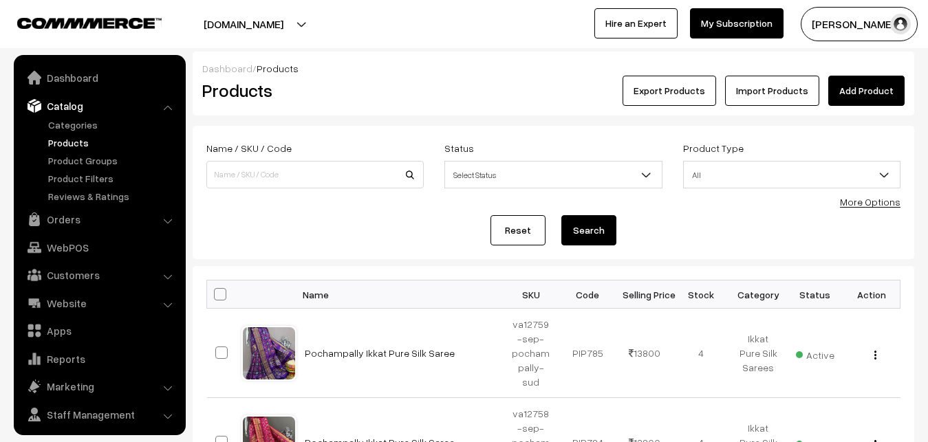 This screenshot has height=442, width=928. Describe the element at coordinates (815, 295) in the screenshot. I see `th: Status` at that location.